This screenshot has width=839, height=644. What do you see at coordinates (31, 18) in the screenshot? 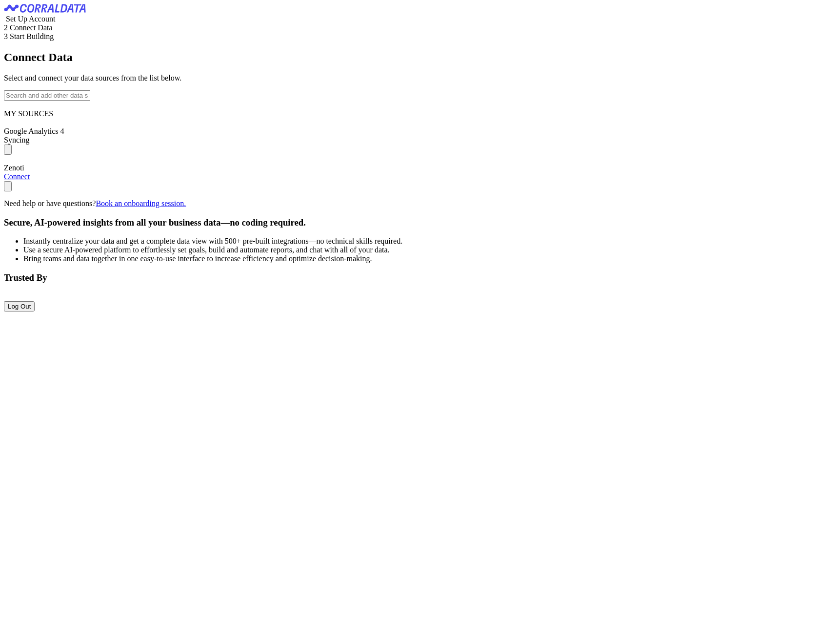
I see `span: Set Up Account` at bounding box center [31, 18].